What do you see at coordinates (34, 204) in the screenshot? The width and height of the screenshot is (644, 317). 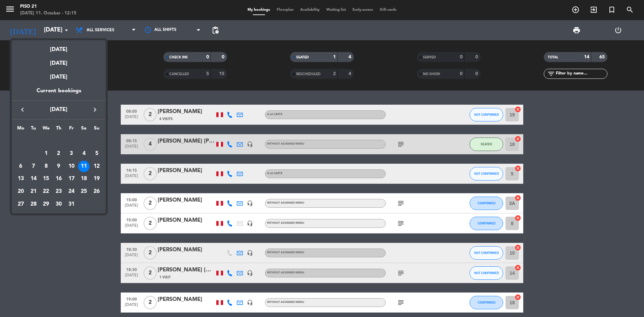 I see `div: 28` at bounding box center [34, 204].